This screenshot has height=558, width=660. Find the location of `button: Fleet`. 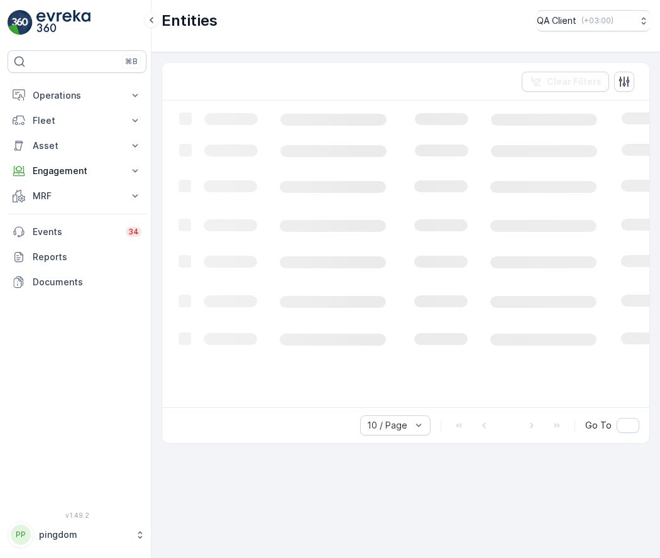

button: Fleet is located at coordinates (77, 121).